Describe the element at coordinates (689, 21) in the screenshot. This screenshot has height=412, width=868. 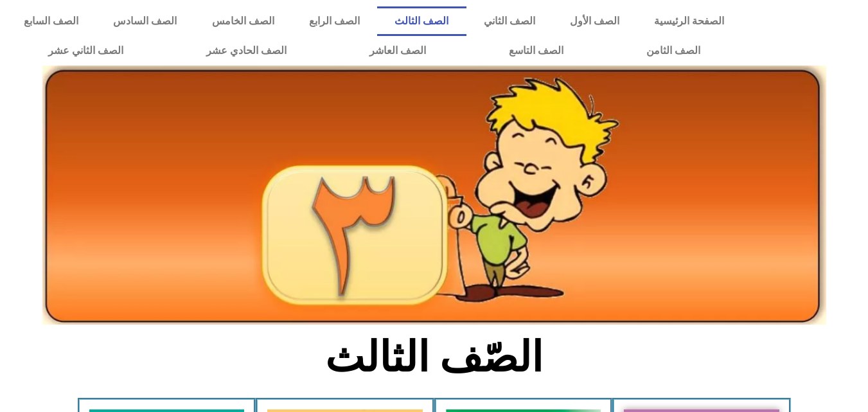
I see `a: الصفحة الرئيسية` at that location.